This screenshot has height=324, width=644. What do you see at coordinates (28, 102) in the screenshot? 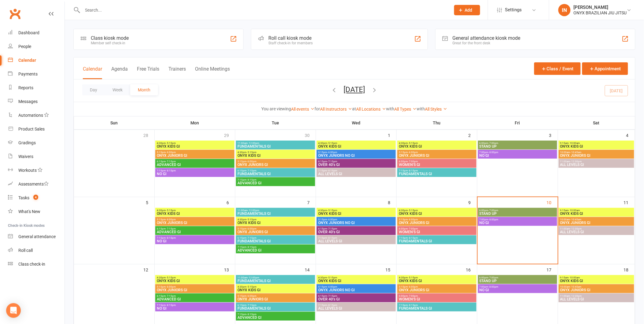
I see `div: Messages` at bounding box center [28, 102].